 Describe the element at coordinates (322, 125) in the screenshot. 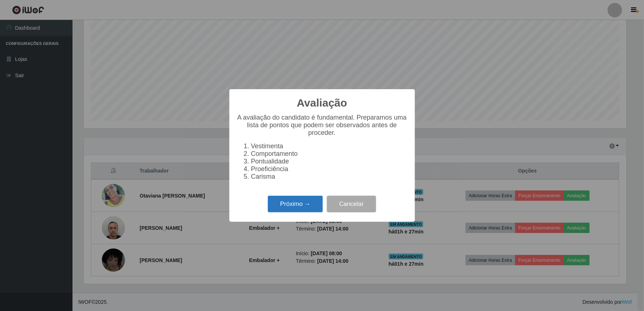

I see `p: A avaliação do candidato é fundamental. Preparamos uma lista de pontos que podem ser observados a...` at that location.